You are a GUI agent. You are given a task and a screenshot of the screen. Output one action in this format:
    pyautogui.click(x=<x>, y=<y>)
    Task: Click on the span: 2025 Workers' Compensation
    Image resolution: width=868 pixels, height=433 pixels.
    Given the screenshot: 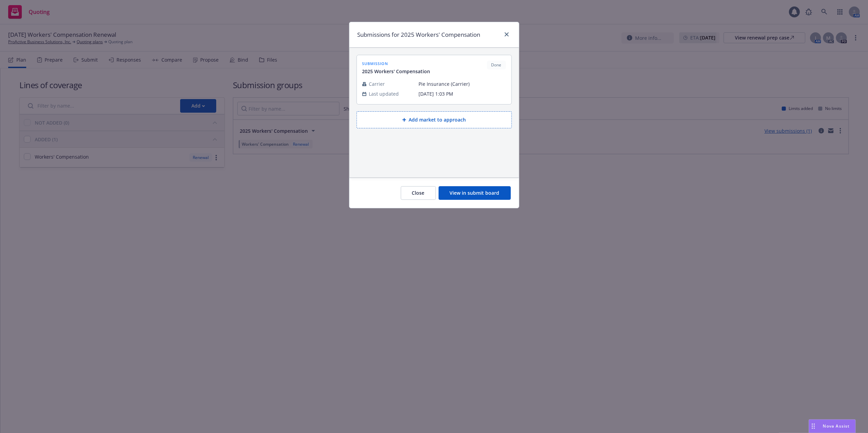 What is the action you would take?
    pyautogui.click(x=396, y=71)
    